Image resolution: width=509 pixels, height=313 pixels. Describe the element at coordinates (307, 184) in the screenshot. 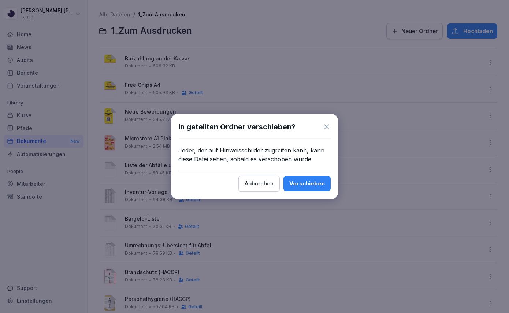

I see `button: Verschieben` at that location.